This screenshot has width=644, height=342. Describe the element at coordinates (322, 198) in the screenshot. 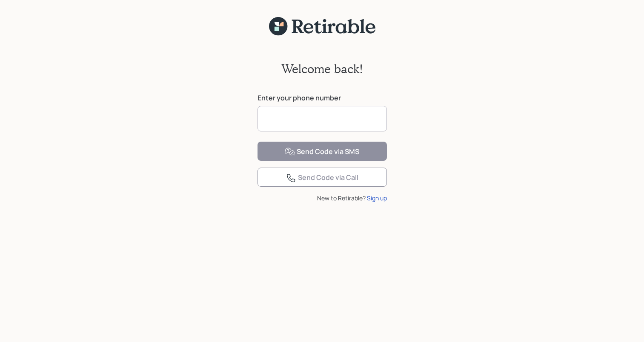

I see `div: New to Retirable?` at that location.